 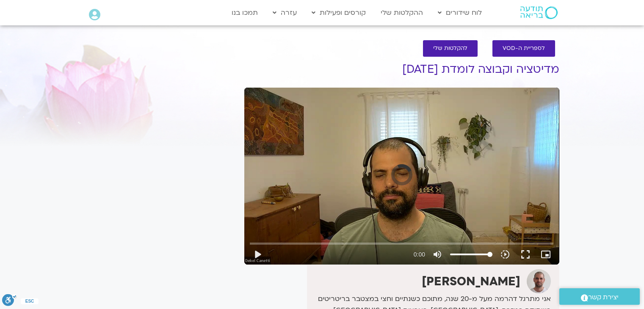 What do you see at coordinates (524, 48) in the screenshot?
I see `a: לספריית ה-VOD` at bounding box center [524, 48].